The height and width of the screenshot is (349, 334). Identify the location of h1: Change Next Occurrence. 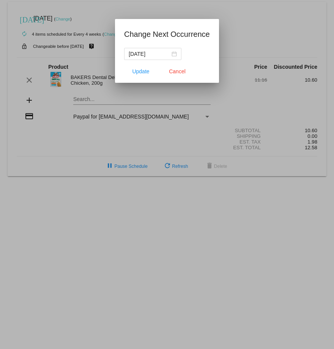
(167, 34).